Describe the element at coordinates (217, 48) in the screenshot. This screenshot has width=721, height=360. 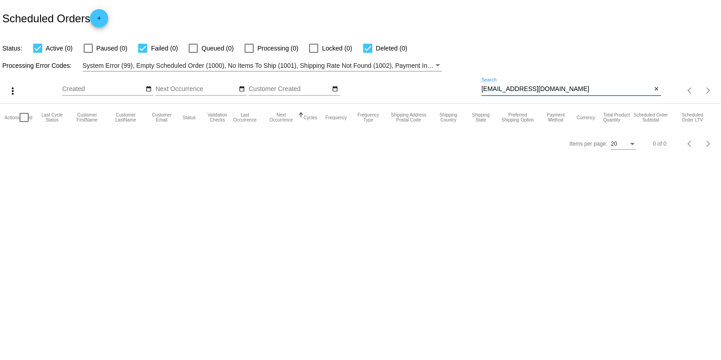
I see `span: Queued (0)` at that location.